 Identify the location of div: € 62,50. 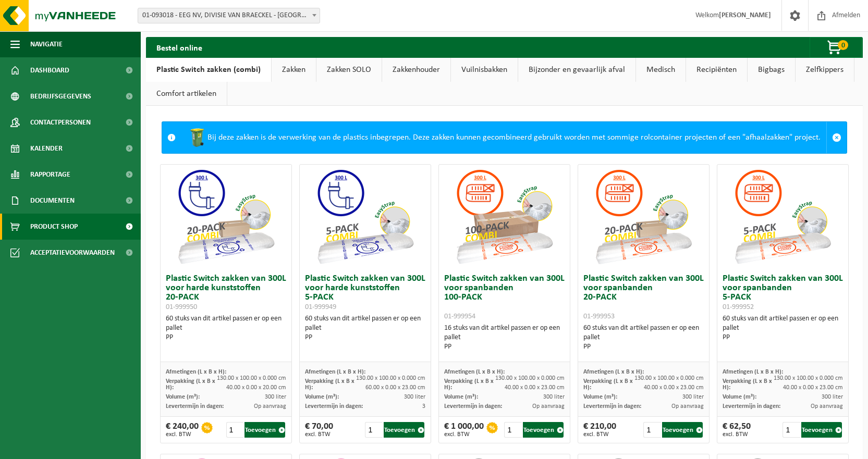
(737, 430).